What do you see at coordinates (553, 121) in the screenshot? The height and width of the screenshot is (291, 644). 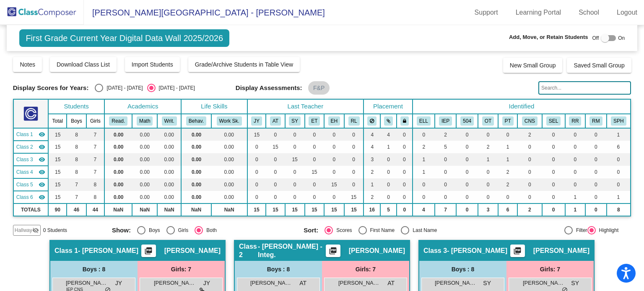 I see `button: SEL` at bounding box center [553, 121].